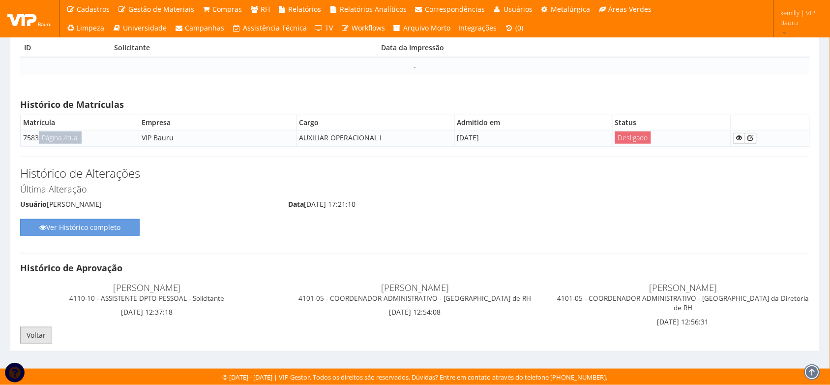 The image size is (830, 385). Describe the element at coordinates (296, 204) in the screenshot. I see `label: Data` at that location.